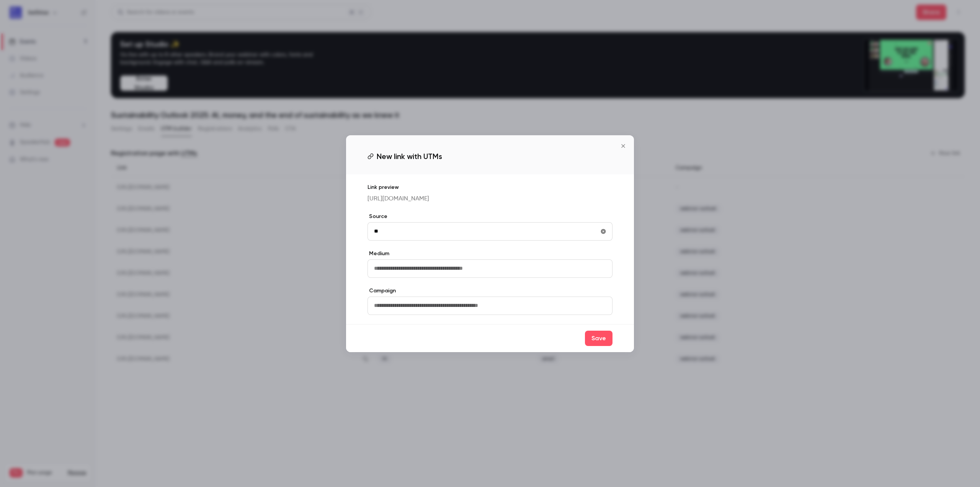  I want to click on button: Close, so click(623, 146).